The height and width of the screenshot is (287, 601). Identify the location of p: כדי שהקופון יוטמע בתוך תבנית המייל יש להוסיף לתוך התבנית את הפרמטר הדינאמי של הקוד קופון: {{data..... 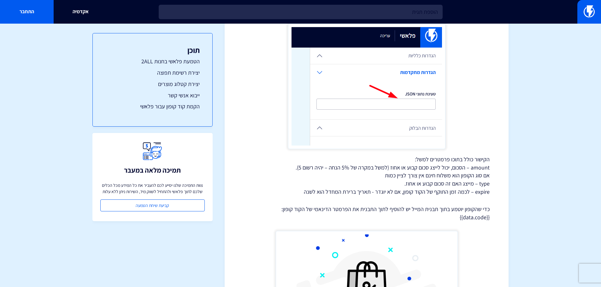
(366, 213).